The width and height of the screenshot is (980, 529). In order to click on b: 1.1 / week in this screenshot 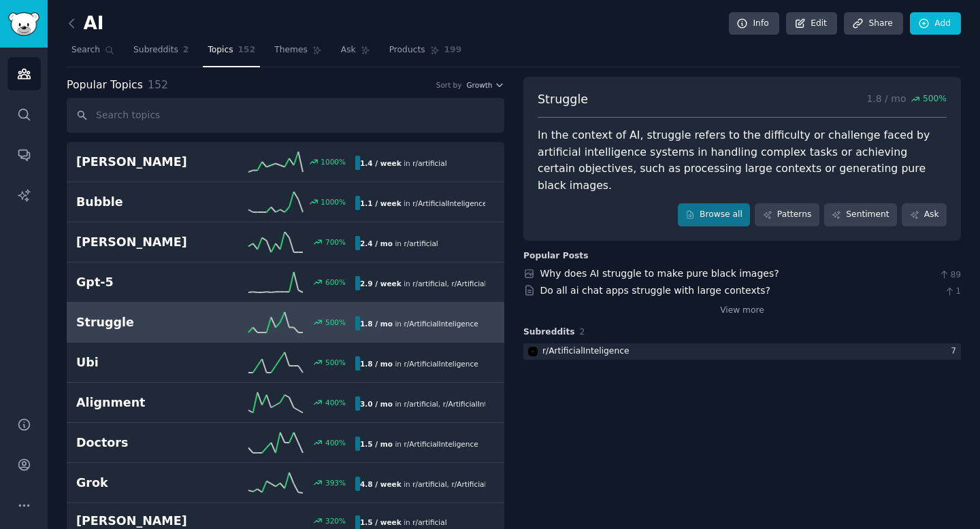, I will do `click(380, 204)`.